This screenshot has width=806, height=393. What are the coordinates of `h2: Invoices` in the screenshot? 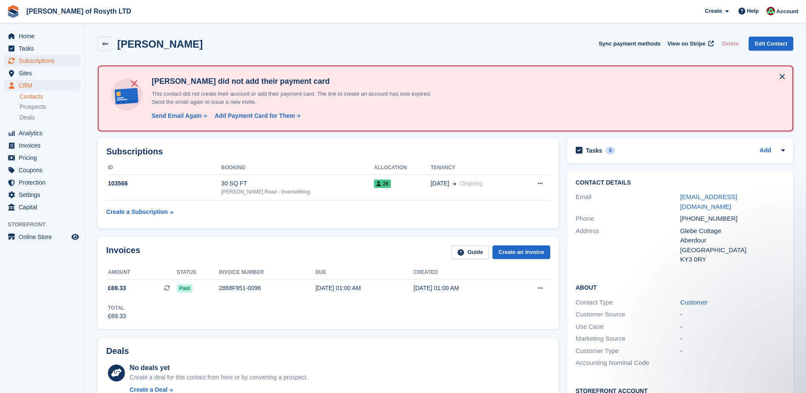 It's located at (123, 252).